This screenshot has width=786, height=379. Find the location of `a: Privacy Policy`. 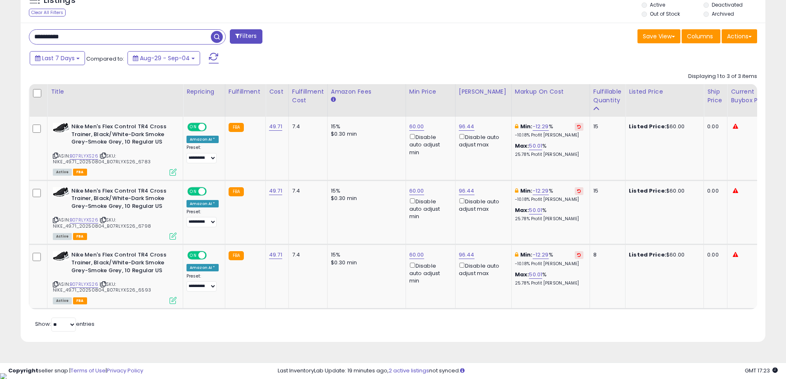

a: Privacy Policy is located at coordinates (125, 371).